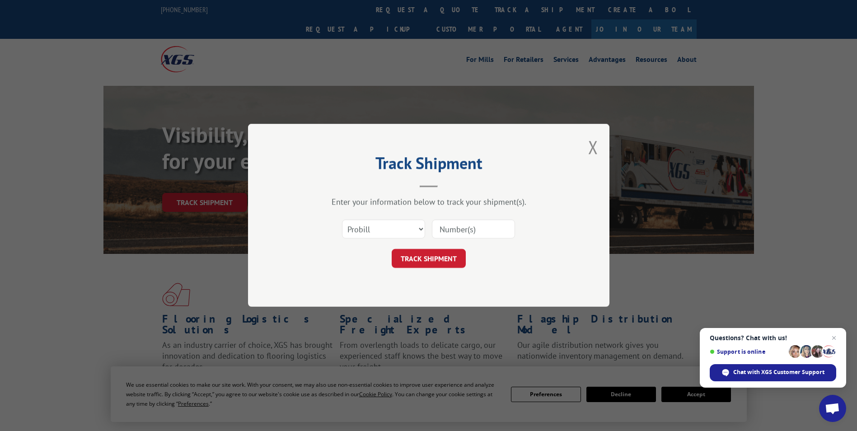  Describe the element at coordinates (779, 372) in the screenshot. I see `span: Chat with XGS Customer Support` at that location.